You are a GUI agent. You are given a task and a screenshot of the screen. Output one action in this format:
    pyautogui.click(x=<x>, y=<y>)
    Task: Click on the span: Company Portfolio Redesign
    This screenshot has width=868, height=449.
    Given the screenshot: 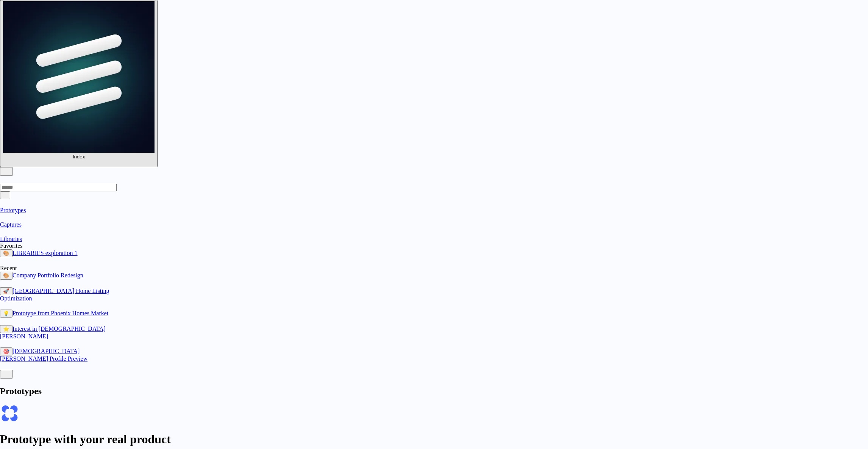 What is the action you would take?
    pyautogui.click(x=48, y=275)
    